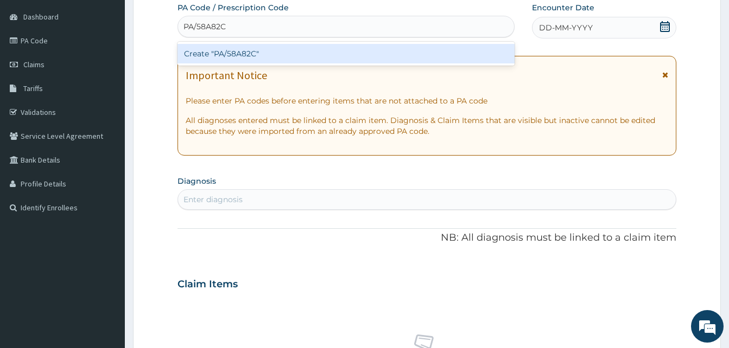 The width and height of the screenshot is (729, 348). I want to click on label: Encounter Date, so click(563, 8).